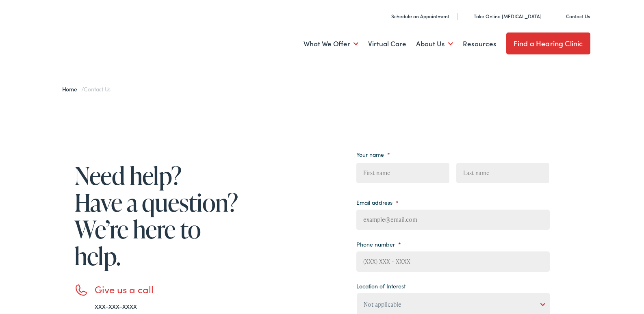  I want to click on input: (XXX) XXX - XXXX, so click(453, 262).